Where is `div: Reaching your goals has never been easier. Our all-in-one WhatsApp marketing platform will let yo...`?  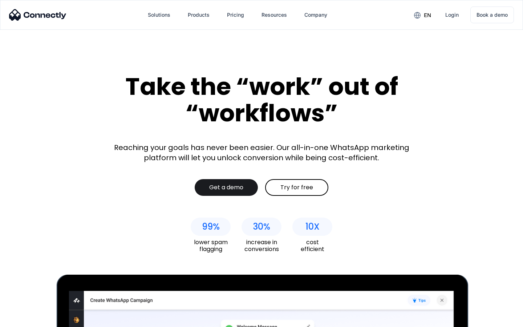 div: Reaching your goals has never been easier. Our all-in-one WhatsApp marketing platform will let yo... is located at coordinates (261, 153).